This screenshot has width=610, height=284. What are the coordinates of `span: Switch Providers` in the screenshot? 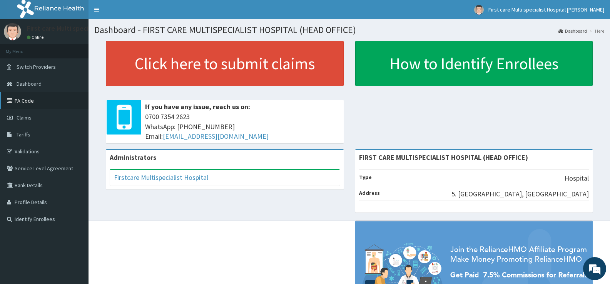 It's located at (36, 67).